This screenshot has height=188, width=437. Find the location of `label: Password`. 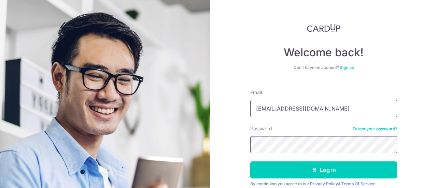

label: Password is located at coordinates (261, 129).